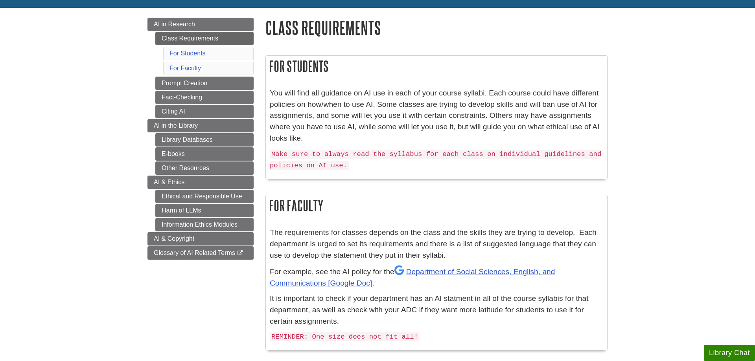  Describe the element at coordinates (436, 244) in the screenshot. I see `p: The requirements for classes depends on the class and the skills they are trying to develop. Each...` at that location.